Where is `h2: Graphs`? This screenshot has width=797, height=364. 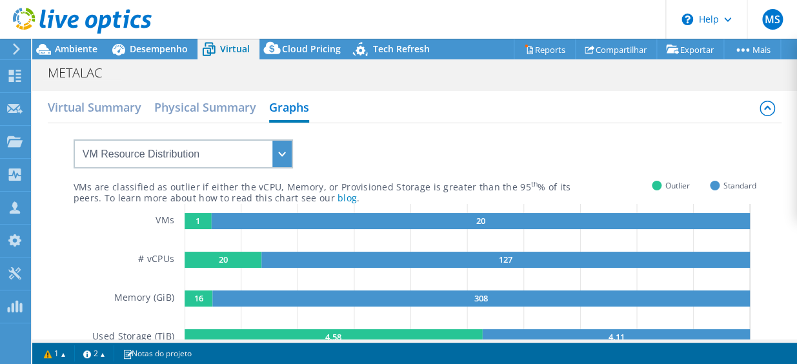
h2: Graphs is located at coordinates (289, 108).